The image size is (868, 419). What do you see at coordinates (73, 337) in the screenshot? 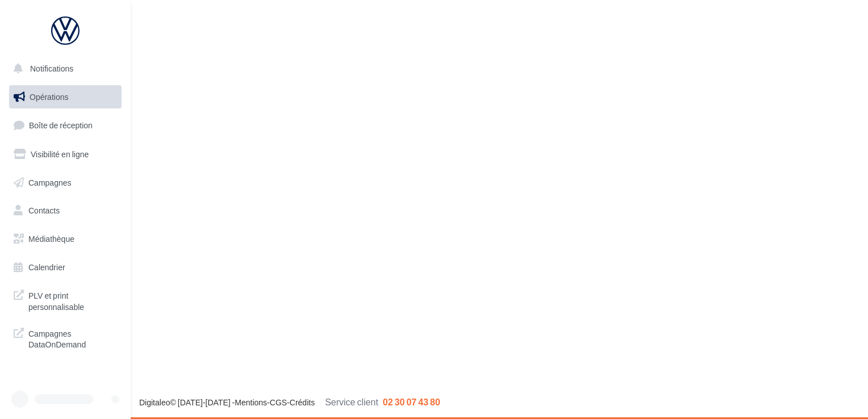
I see `span: Campagnes DataOnDemand` at bounding box center [73, 337].